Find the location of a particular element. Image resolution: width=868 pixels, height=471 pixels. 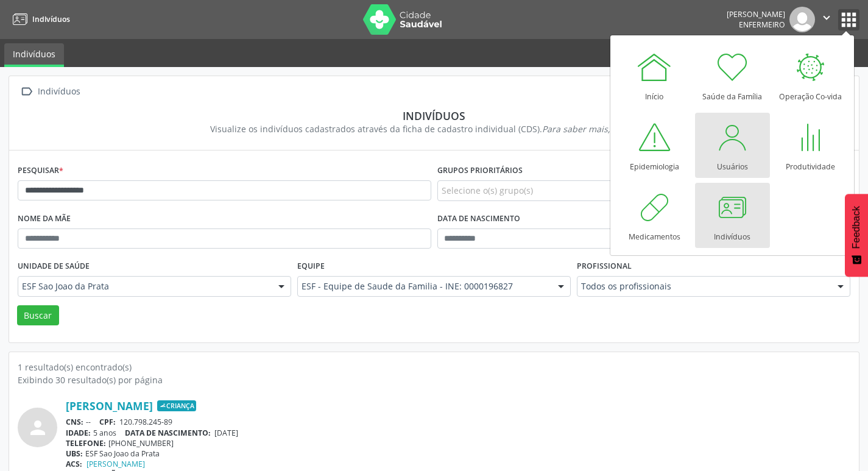

button: Buscar is located at coordinates (38, 315).